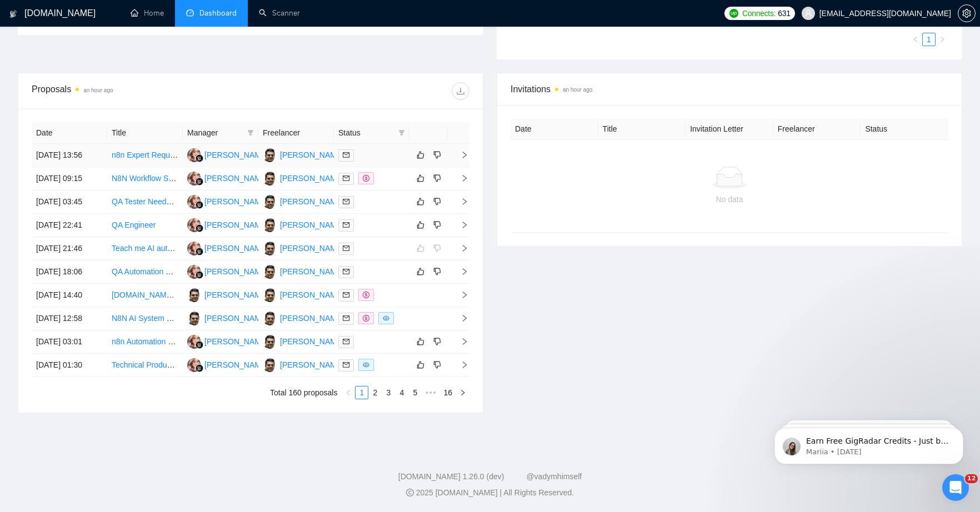 This screenshot has height=512, width=980. Describe the element at coordinates (555, 129) in the screenshot. I see `th: Date` at that location.